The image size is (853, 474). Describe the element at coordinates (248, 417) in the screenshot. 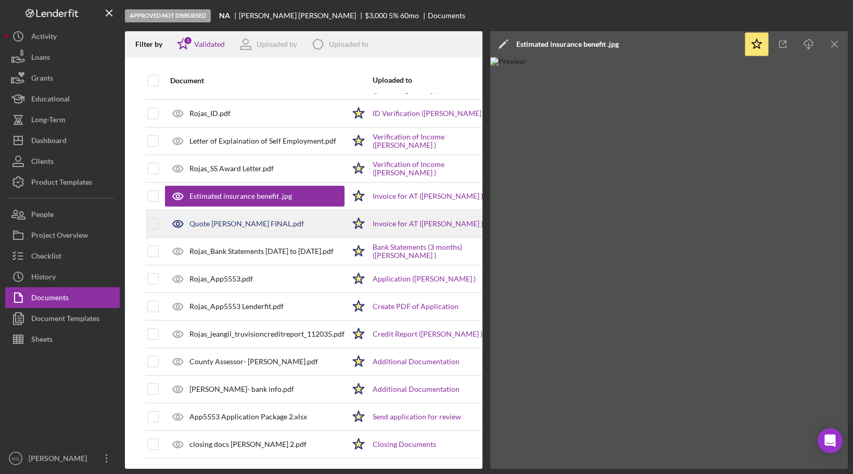

I see `div: App5553 Application Package 2.xlsx` at that location.